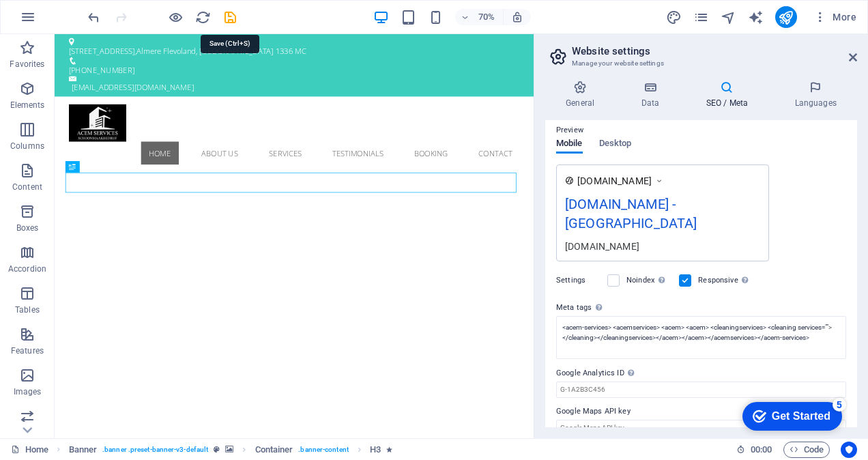 The image size is (868, 460). Describe the element at coordinates (729, 95) in the screenshot. I see `h4: SEO / Meta` at that location.